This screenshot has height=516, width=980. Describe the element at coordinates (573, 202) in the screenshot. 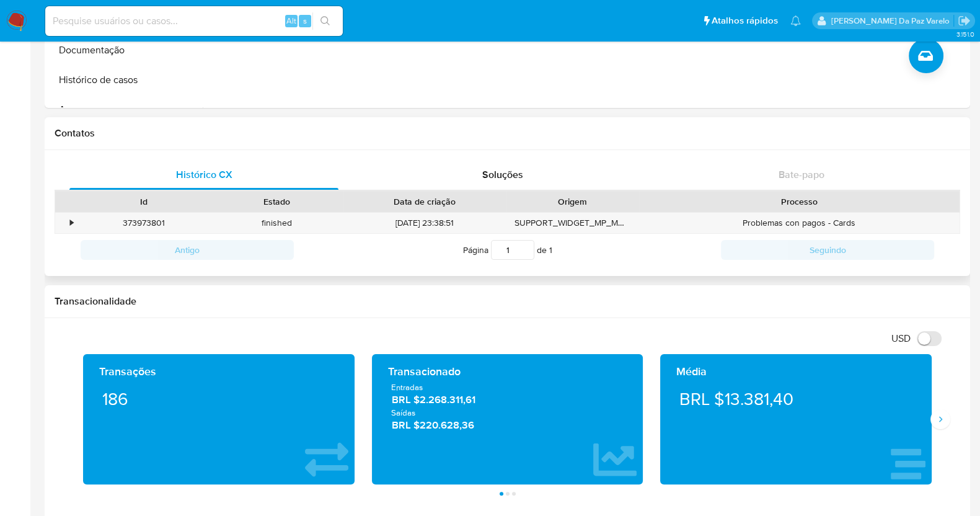

I see `div: Origem` at that location.